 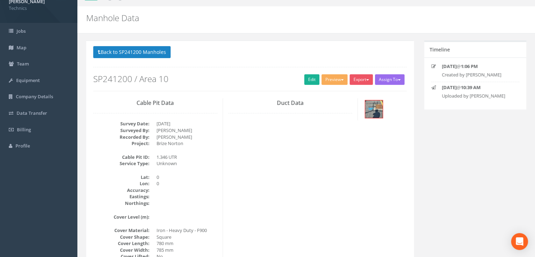 I want to click on dd: Square, so click(x=187, y=237).